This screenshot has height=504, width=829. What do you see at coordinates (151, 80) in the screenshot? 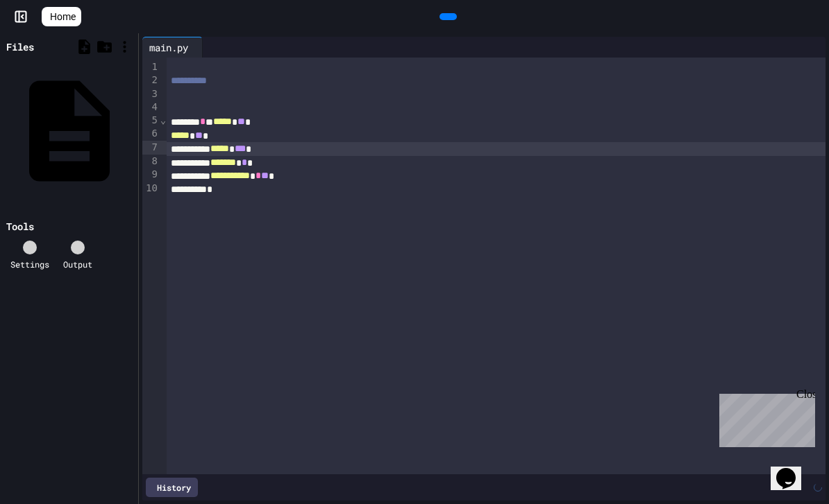
I see `div: 2` at bounding box center [151, 80].